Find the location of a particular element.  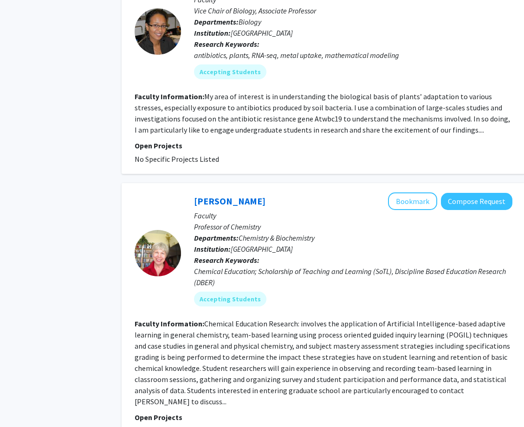

button: Compose Request to Lisa Hibbard is located at coordinates (477, 201).